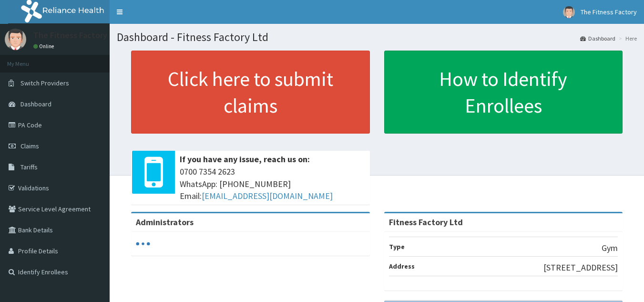 The image size is (644, 302). I want to click on b: Type, so click(396, 246).